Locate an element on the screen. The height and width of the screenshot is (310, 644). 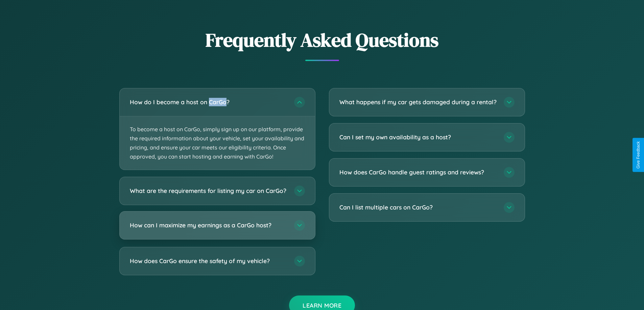
p: To become a host on CarGo, simply sign up on our platform, provide the required information about... is located at coordinates (217, 143).